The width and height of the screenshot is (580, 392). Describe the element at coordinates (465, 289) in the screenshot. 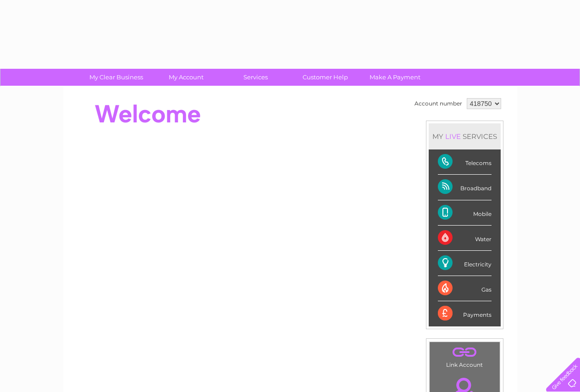

I see `div: Gas` at that location.